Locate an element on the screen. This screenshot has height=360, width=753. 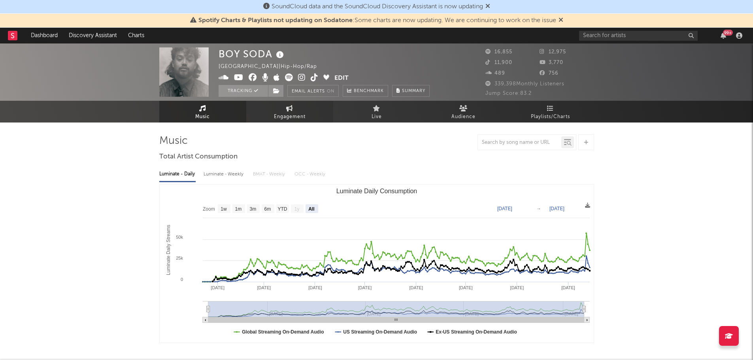
button: 99+ is located at coordinates (723, 36).